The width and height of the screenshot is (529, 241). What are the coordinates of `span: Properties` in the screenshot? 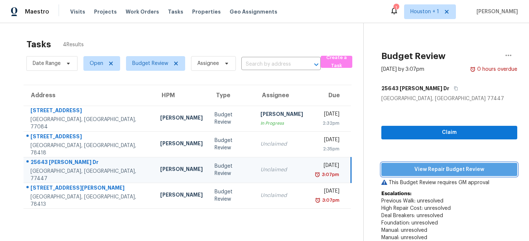 It's located at (206, 12).